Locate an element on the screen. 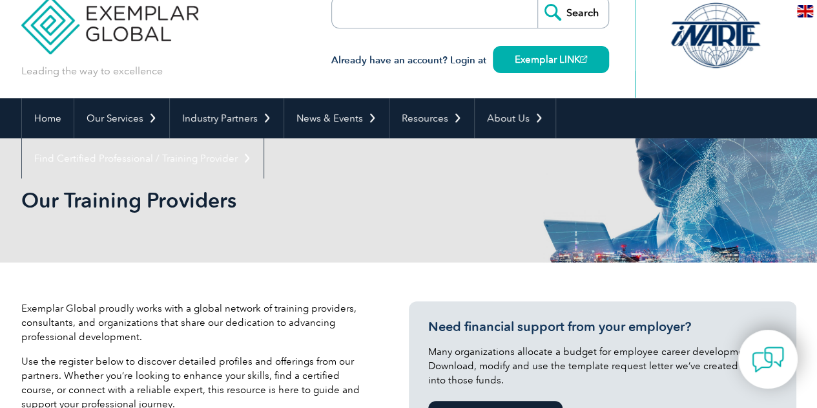 Image resolution: width=817 pixels, height=408 pixels. a: Home is located at coordinates (48, 118).